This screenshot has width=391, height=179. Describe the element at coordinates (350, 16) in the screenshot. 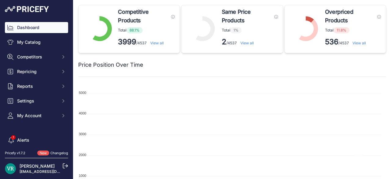

I see `span: Overpriced Products` at that location.